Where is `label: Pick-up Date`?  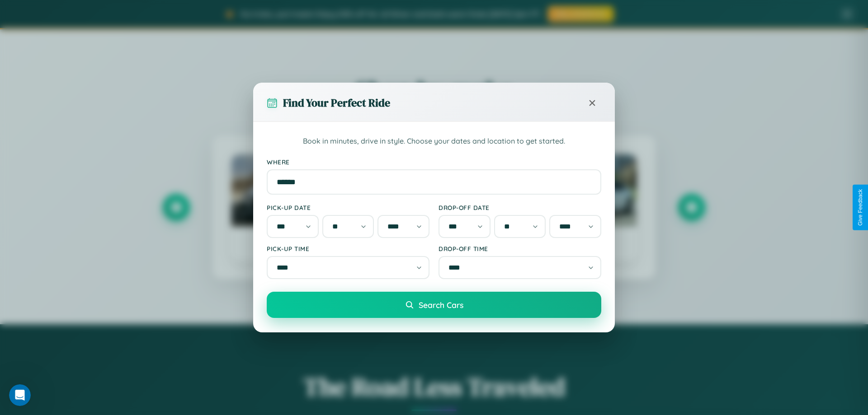 label: Pick-up Date is located at coordinates (348, 208).